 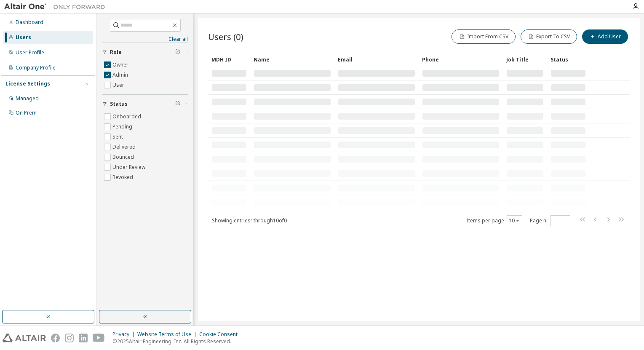 I want to click on label: Admin, so click(x=121, y=75).